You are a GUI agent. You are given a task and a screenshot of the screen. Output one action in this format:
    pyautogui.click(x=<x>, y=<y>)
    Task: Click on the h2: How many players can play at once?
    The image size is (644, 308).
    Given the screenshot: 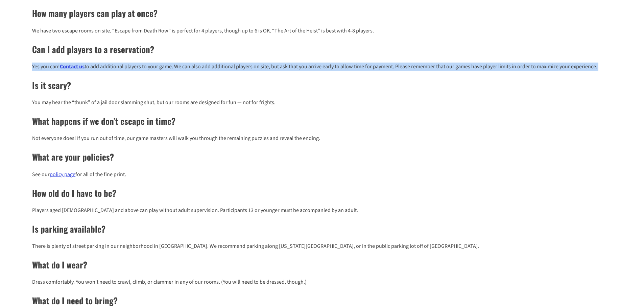 What is the action you would take?
    pyautogui.click(x=322, y=13)
    